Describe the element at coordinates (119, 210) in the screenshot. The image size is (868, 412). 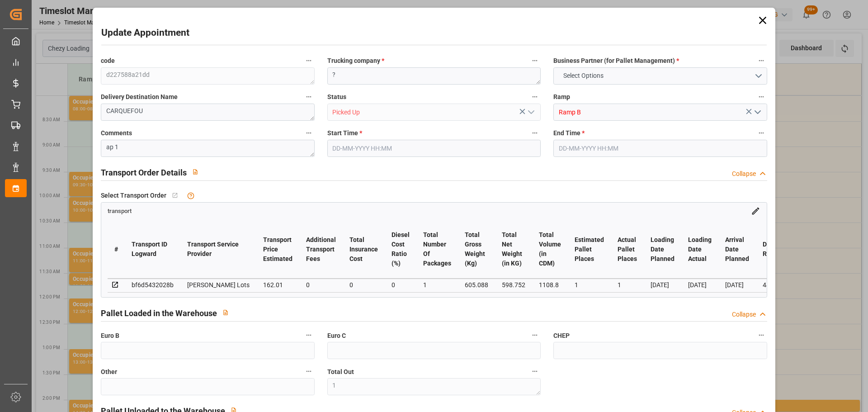
I see `a: transport` at that location.